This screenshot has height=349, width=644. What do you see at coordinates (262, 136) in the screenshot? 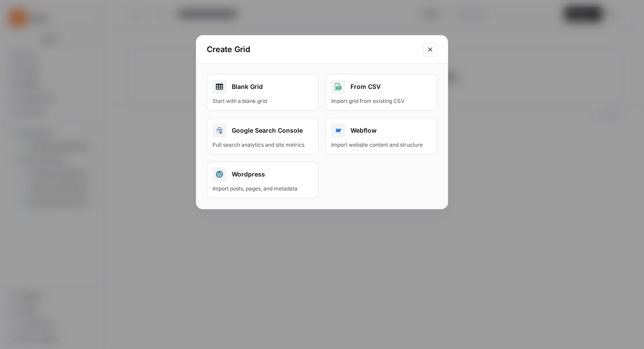
I see `button: Google Search ConsolePull search analytics and site metrics` at bounding box center [262, 136].